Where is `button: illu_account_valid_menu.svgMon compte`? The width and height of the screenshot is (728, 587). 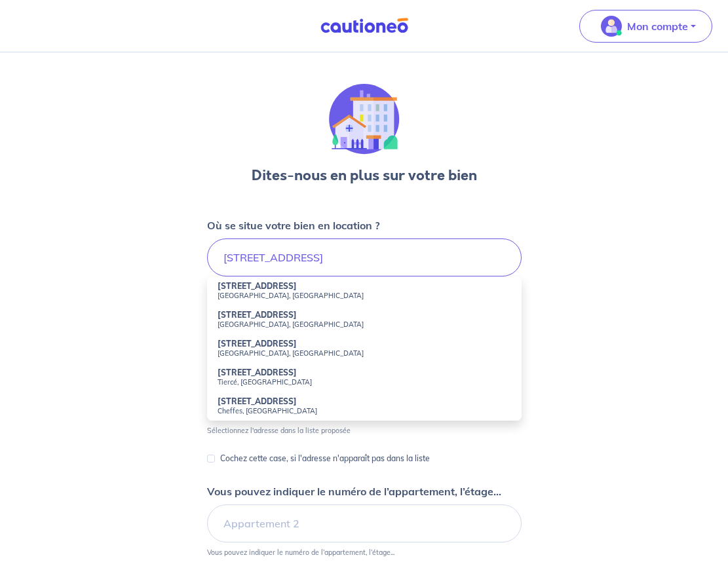 button: illu_account_valid_menu.svgMon compte is located at coordinates (645, 26).